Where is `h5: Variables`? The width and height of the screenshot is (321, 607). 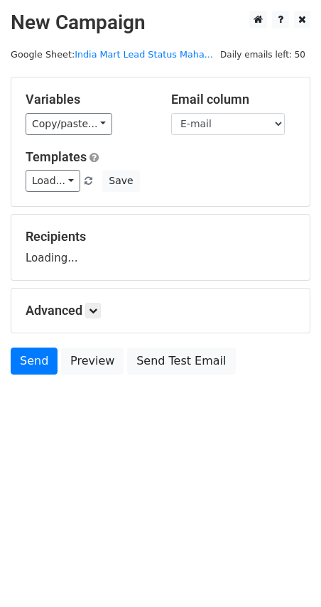
h5: Variables is located at coordinates (87, 100).